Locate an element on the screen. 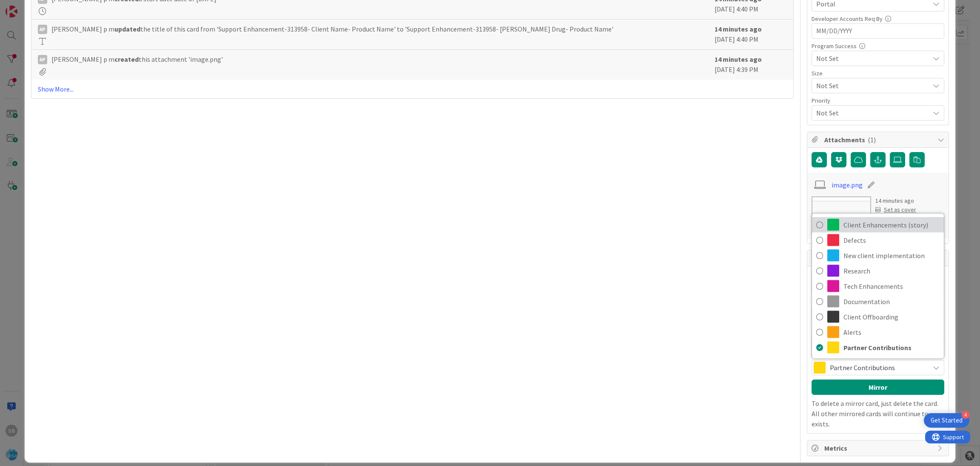 The width and height of the screenshot is (980, 466). div: 14 minutes ago is located at coordinates (896, 201).